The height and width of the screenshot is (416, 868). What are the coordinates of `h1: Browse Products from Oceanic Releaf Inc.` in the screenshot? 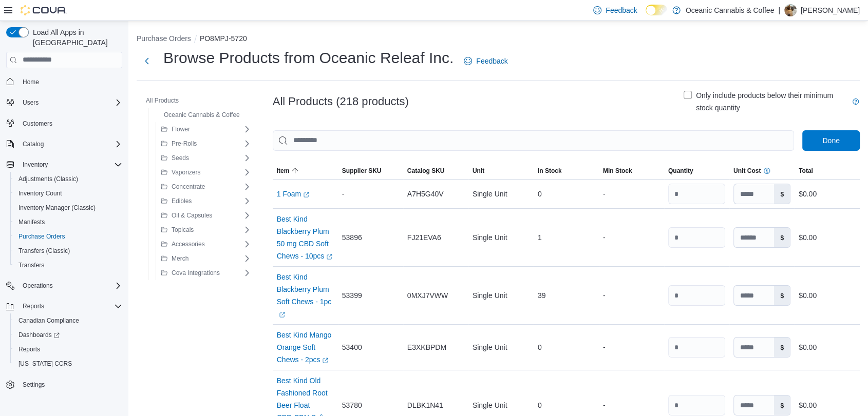 It's located at (308, 58).